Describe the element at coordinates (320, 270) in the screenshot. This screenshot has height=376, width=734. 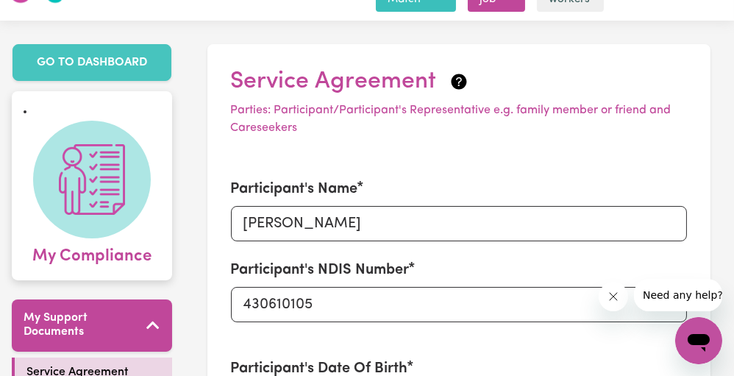
I see `label: Participant's NDIS Number` at that location.